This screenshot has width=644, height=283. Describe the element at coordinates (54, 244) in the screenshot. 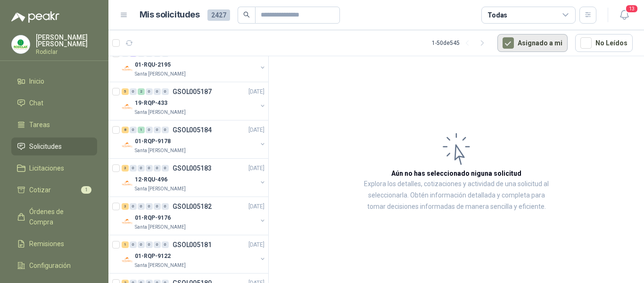

I see `a: Remisiones` at that location.